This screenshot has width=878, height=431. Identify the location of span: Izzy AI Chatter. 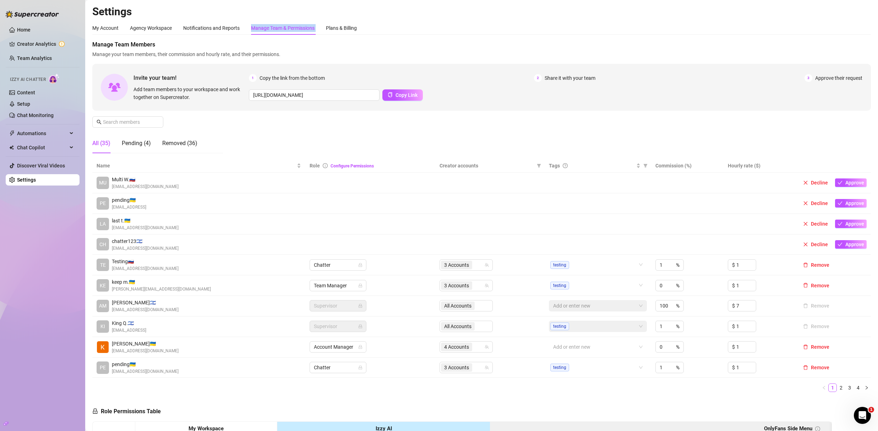
(28, 79).